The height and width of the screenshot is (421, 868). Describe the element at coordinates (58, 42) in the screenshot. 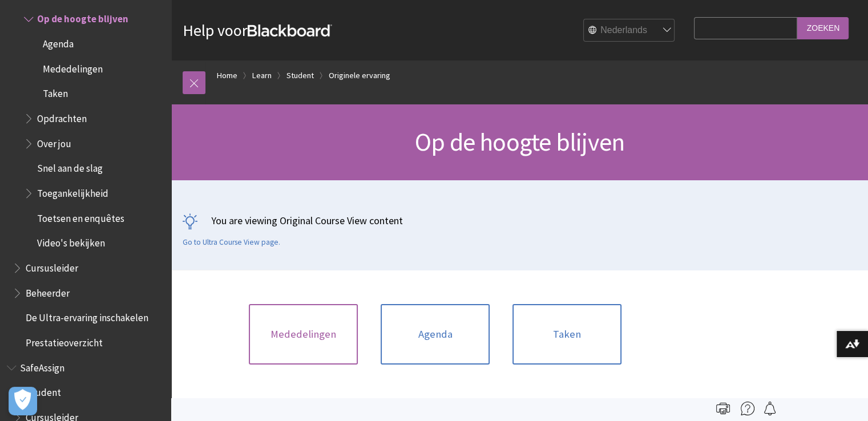

I see `span: Agenda` at that location.